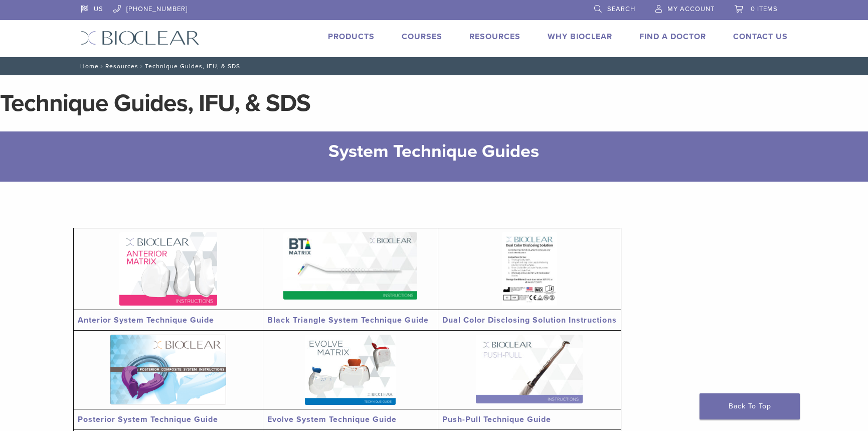  What do you see at coordinates (88, 67) in the screenshot?
I see `a: Home` at bounding box center [88, 67].